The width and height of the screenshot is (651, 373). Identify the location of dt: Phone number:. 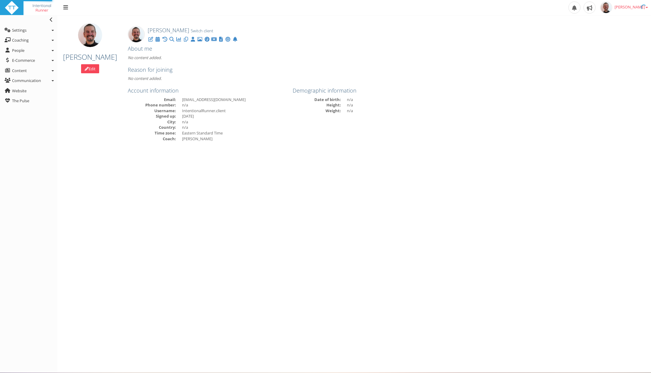
(152, 105).